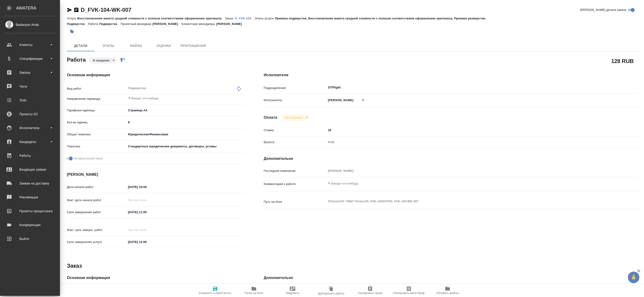 The height and width of the screenshot is (297, 644). What do you see at coordinates (164, 46) in the screenshot?
I see `span: Оценки` at bounding box center [164, 46].